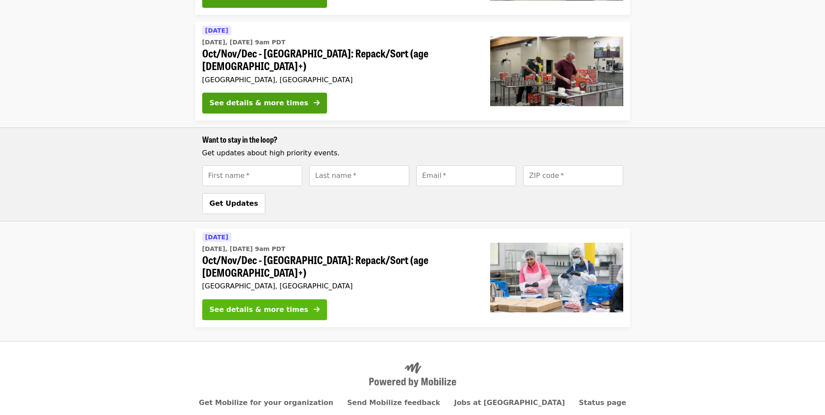  I want to click on span: Want to stay in the loop?, so click(240, 139).